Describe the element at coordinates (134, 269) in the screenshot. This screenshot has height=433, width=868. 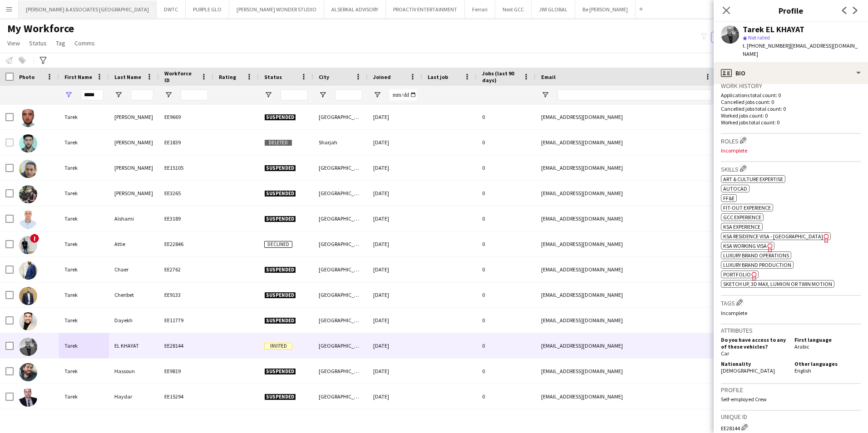
I see `div: Chaer` at that location.